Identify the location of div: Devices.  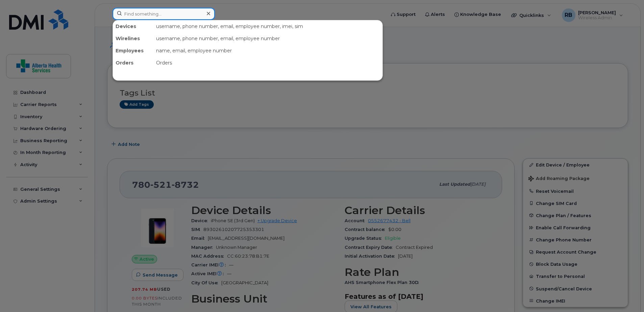
(133, 26).